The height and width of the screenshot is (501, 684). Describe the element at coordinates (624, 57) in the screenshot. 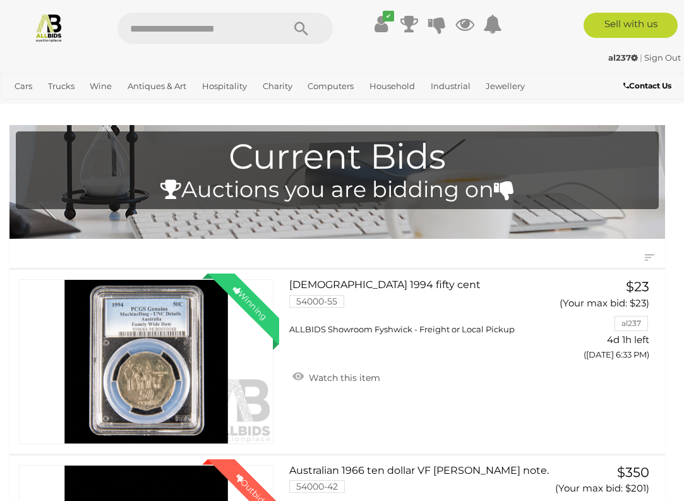

I see `a: al237` at that location.